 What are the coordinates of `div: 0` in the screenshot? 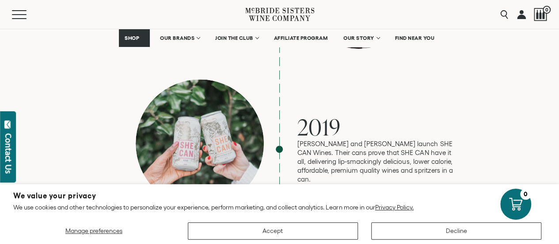 It's located at (526, 194).